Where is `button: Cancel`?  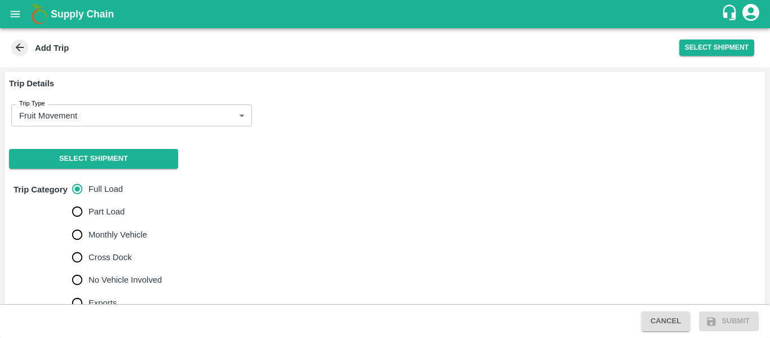 button: Cancel is located at coordinates (666, 321).